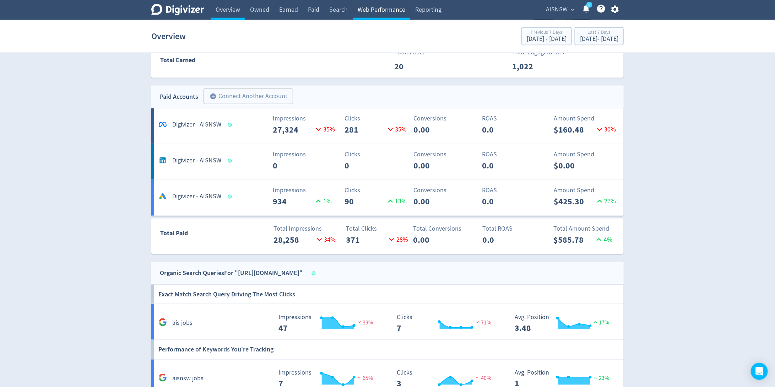  Describe the element at coordinates (365, 378) in the screenshot. I see `span: 65%` at that location.